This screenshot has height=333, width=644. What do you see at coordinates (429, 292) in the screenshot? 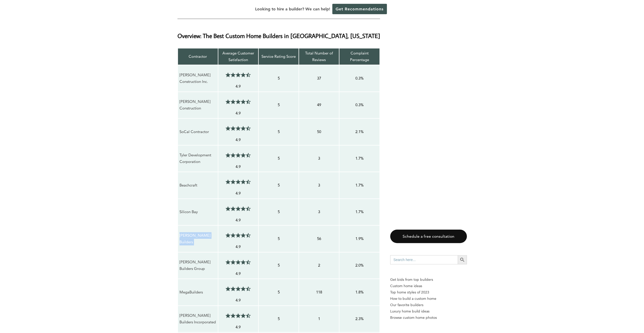
I see `p: Top home styles of 2023` at bounding box center [429, 292].